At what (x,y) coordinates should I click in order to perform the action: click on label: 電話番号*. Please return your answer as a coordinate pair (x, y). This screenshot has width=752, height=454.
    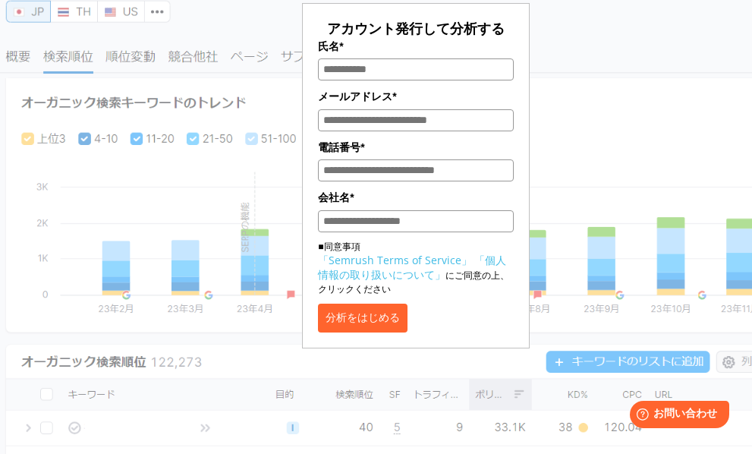
    Looking at the image, I should click on (415, 147).